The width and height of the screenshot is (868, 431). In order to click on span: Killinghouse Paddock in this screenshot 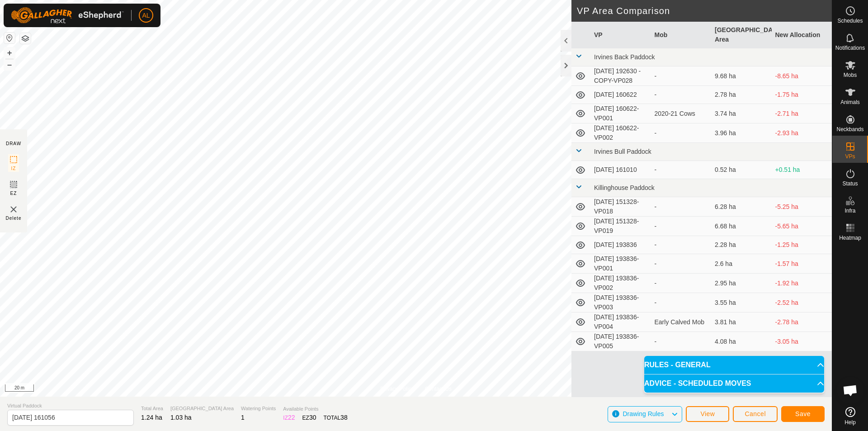, I will do `click(625, 188)`.